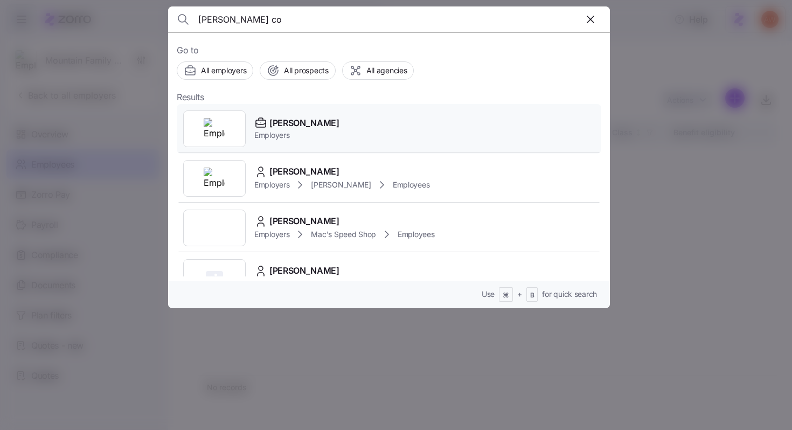 This screenshot has height=430, width=792. What do you see at coordinates (570, 294) in the screenshot?
I see `span: for quick search` at bounding box center [570, 294].